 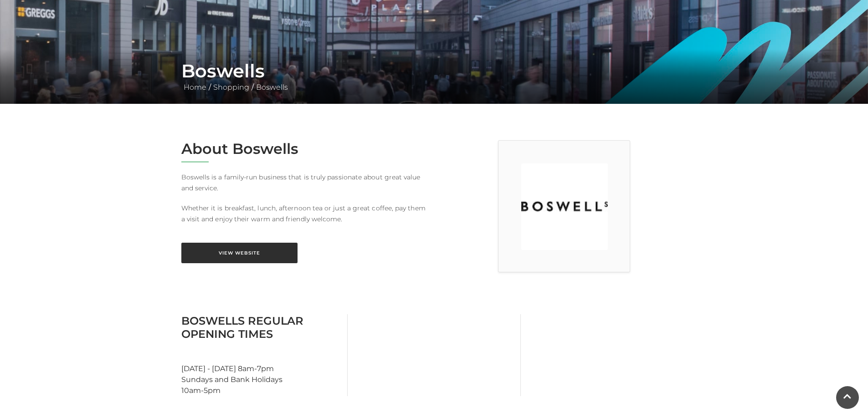 What do you see at coordinates (231, 87) in the screenshot?
I see `a: Shopping` at bounding box center [231, 87].